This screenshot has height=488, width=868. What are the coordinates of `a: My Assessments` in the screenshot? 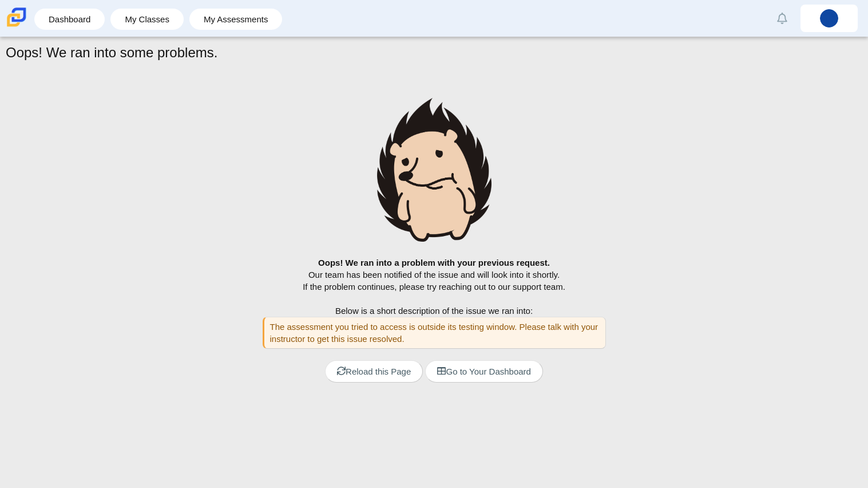 It's located at (236, 19).